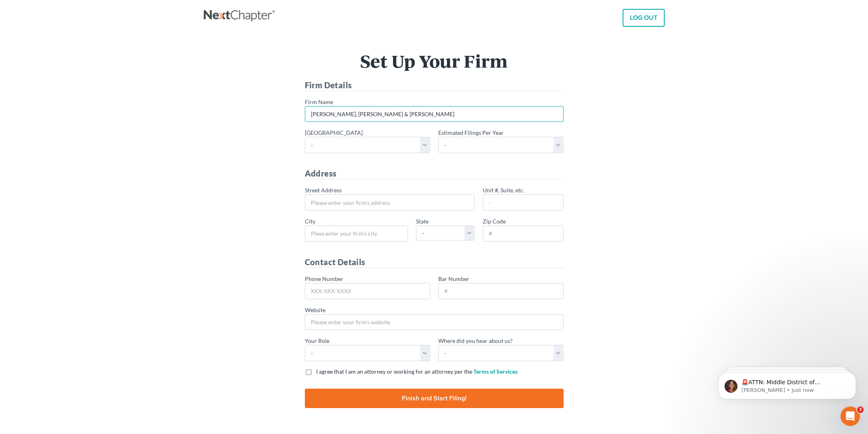 This screenshot has width=868, height=434. Describe the element at coordinates (496, 371) in the screenshot. I see `a: Terms of Services` at that location.